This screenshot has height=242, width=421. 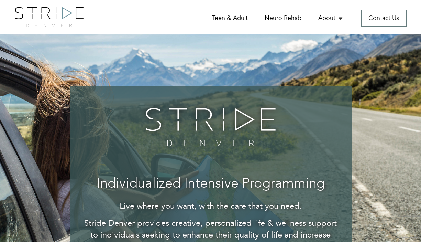 What do you see at coordinates (230, 18) in the screenshot?
I see `a: Teen & Adult` at bounding box center [230, 18].